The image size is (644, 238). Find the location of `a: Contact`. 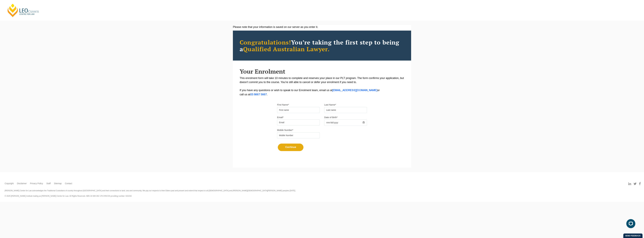

a: Contact is located at coordinates (68, 184).